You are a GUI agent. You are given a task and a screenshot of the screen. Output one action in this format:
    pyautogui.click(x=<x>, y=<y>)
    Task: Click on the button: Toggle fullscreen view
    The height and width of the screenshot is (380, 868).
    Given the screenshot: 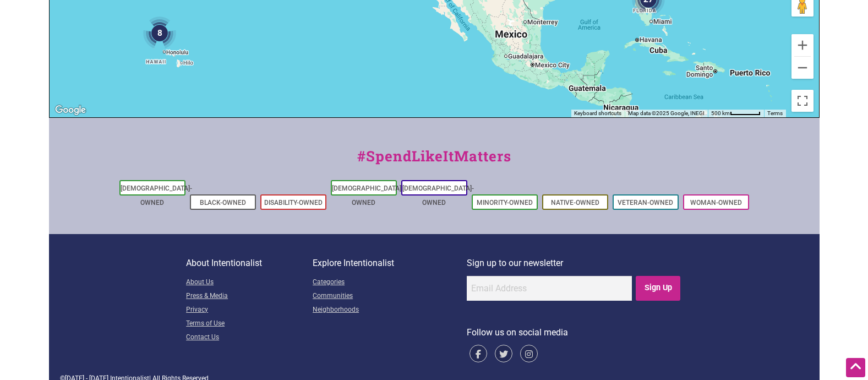 What is the action you would take?
    pyautogui.click(x=802, y=101)
    